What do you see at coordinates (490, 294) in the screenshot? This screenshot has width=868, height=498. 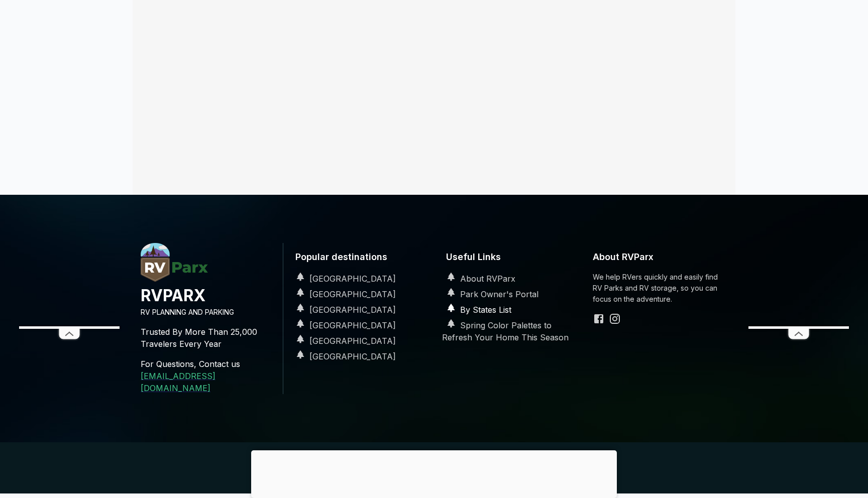 I see `a: Park Owner's Portal` at bounding box center [490, 294].